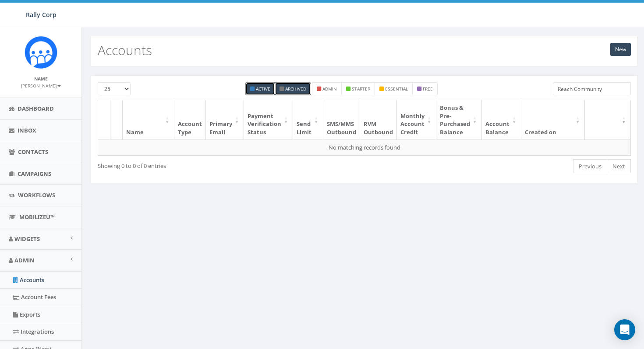 The width and height of the screenshot is (644, 349). Describe the element at coordinates (33, 152) in the screenshot. I see `span: Contacts` at that location.